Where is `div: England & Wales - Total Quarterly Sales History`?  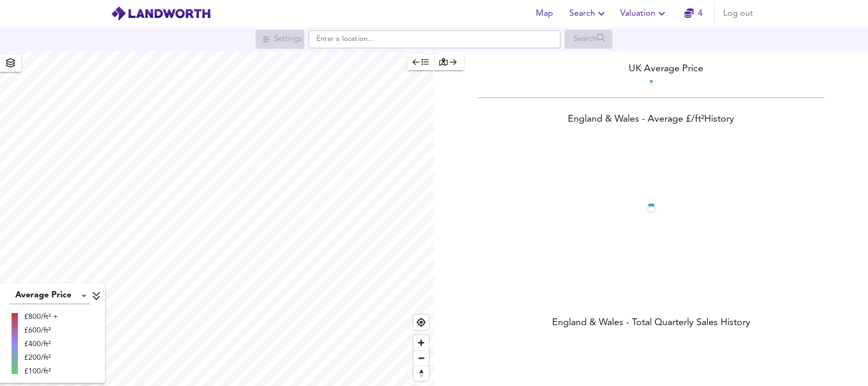 div: England & Wales - Total Quarterly Sales History is located at coordinates (650, 323).